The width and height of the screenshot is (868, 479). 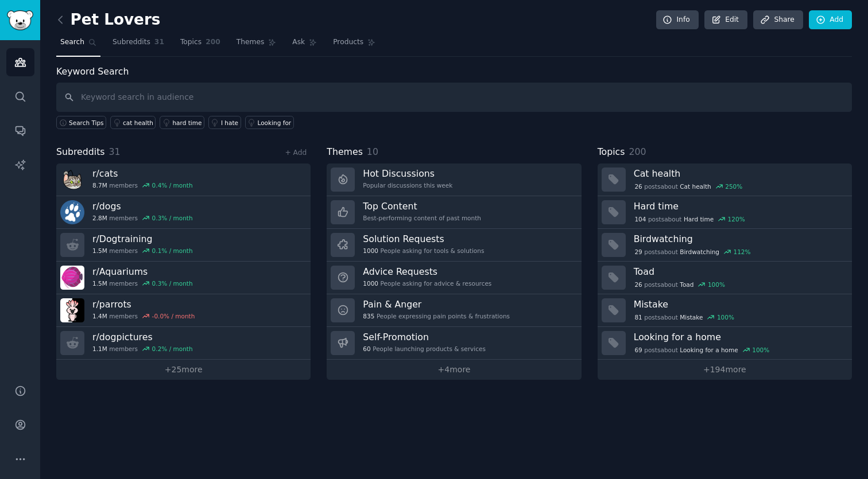 What do you see at coordinates (78, 45) in the screenshot?
I see `a: Search` at bounding box center [78, 45].